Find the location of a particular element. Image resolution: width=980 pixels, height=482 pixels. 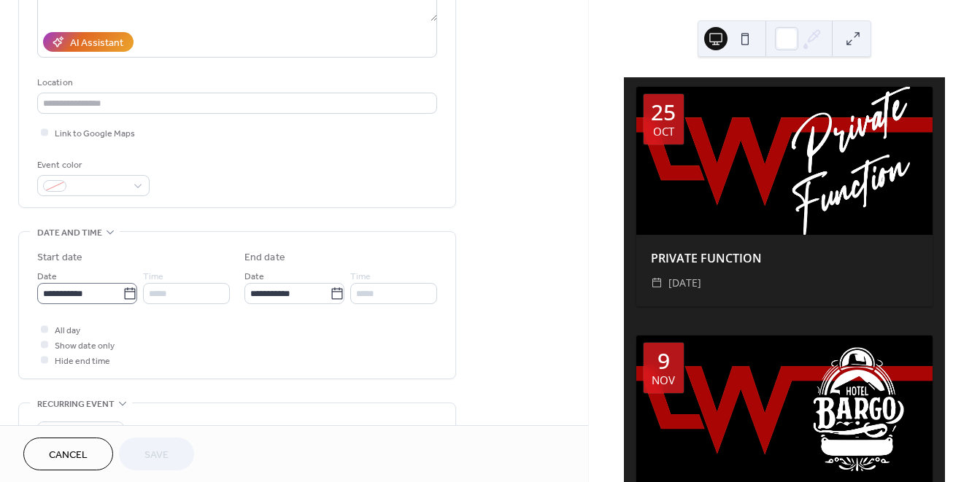

span: Hide end time is located at coordinates (82, 361).